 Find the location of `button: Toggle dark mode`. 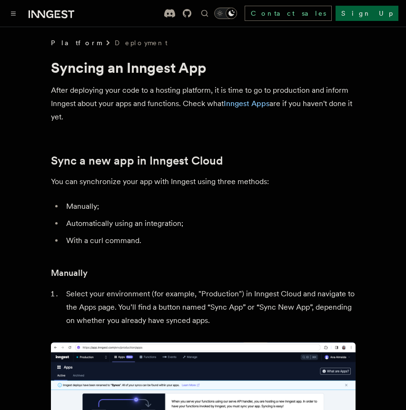

button: Toggle dark mode is located at coordinates (225, 13).